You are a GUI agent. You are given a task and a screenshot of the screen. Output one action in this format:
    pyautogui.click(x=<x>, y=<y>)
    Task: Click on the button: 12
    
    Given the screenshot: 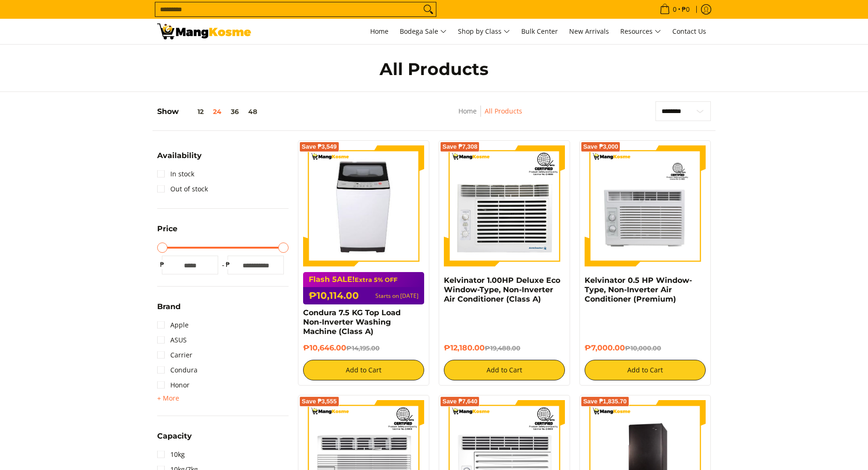 What is the action you would take?
    pyautogui.click(x=193, y=112)
    